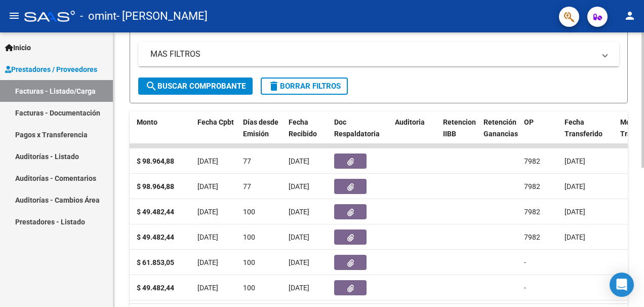 The width and height of the screenshot is (644, 307). What do you see at coordinates (357, 128) in the screenshot?
I see `span: Doc Respaldatoria` at bounding box center [357, 128].